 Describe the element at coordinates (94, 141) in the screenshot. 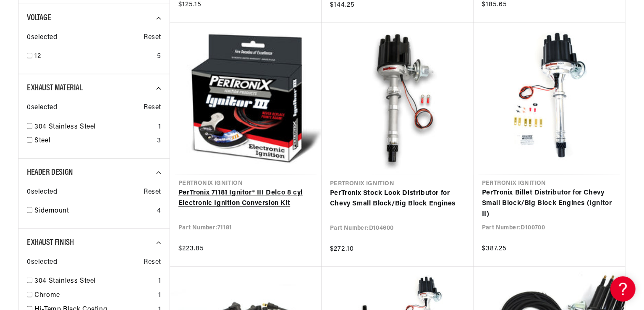

I see `a: Steel` at that location.